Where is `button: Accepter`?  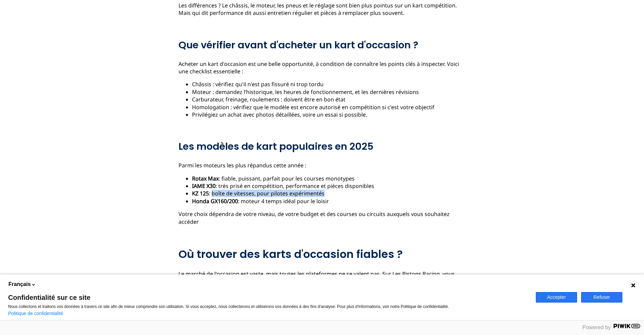 button: Accepter is located at coordinates (557, 297).